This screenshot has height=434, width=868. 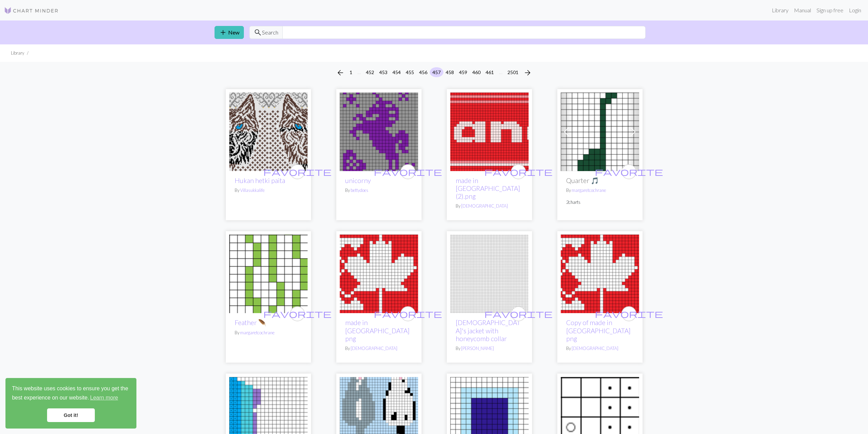 What do you see at coordinates (600, 202) in the screenshot?
I see `p: 2 charts` at bounding box center [600, 202].